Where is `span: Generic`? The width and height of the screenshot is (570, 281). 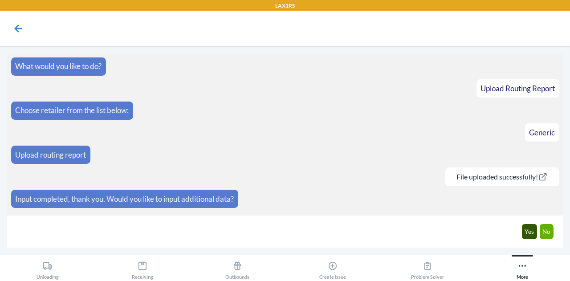 span: Generic is located at coordinates (542, 132).